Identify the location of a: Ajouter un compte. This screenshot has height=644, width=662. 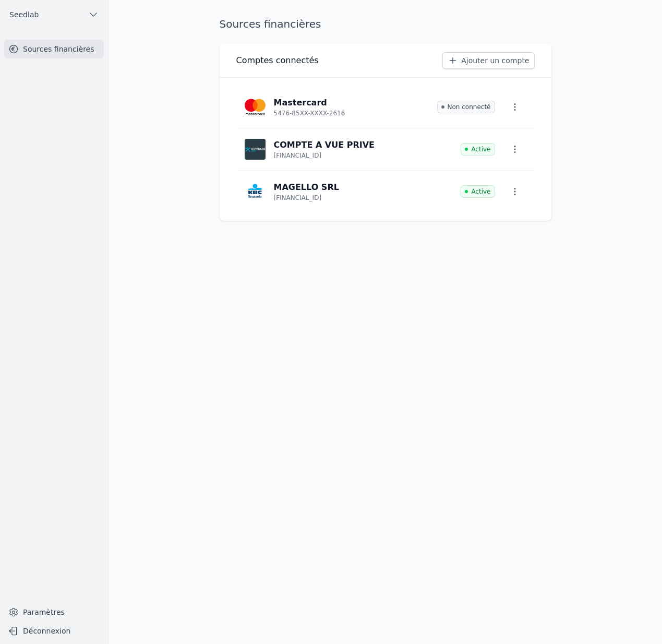
(488, 60).